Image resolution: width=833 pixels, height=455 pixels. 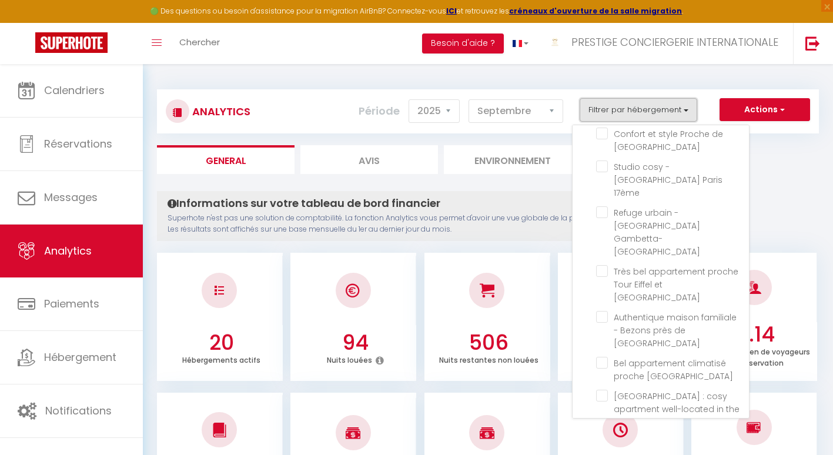 What do you see at coordinates (78, 411) in the screenshot?
I see `span: Notifications` at bounding box center [78, 411].